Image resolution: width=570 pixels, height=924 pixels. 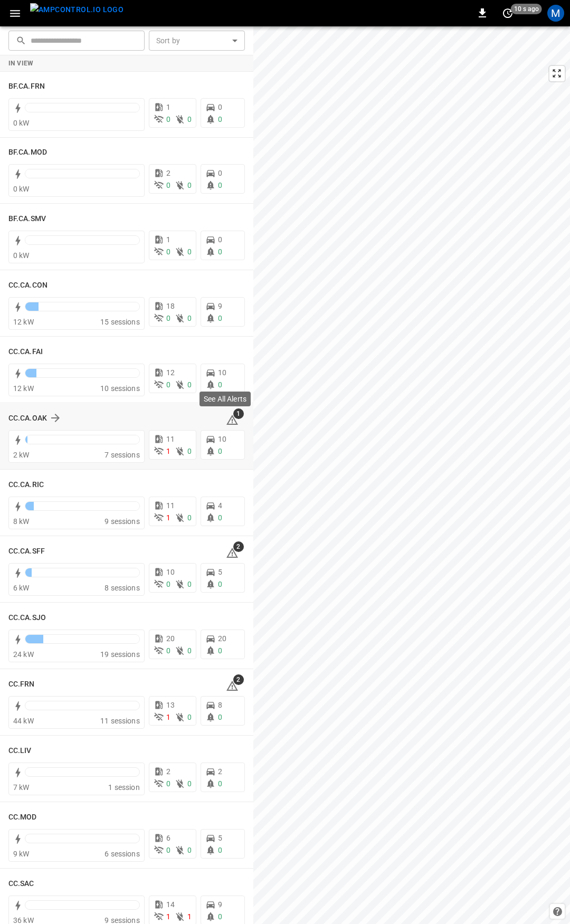 What do you see at coordinates (225, 399) in the screenshot?
I see `p: See All Alerts` at bounding box center [225, 399].